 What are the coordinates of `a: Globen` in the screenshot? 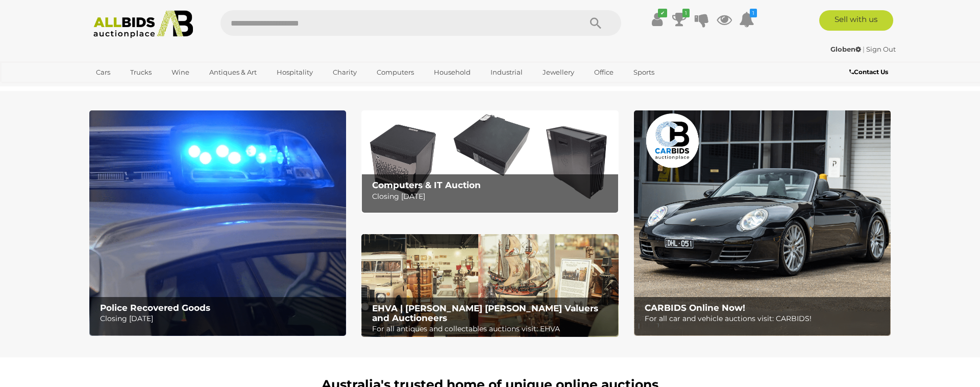 It's located at (847, 49).